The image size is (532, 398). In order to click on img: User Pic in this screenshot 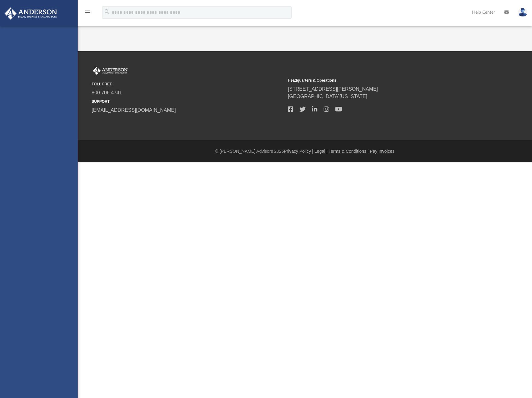, I will do `click(522, 12)`.